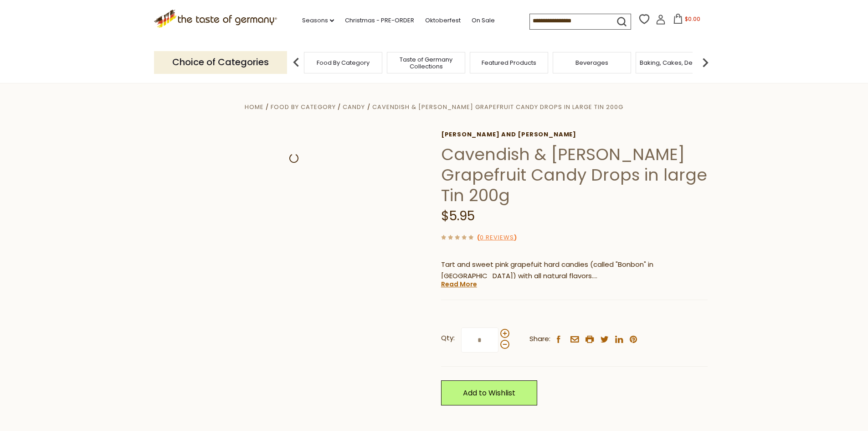  Describe the element at coordinates (379, 20) in the screenshot. I see `a: Christmas - PRE-ORDER` at that location.